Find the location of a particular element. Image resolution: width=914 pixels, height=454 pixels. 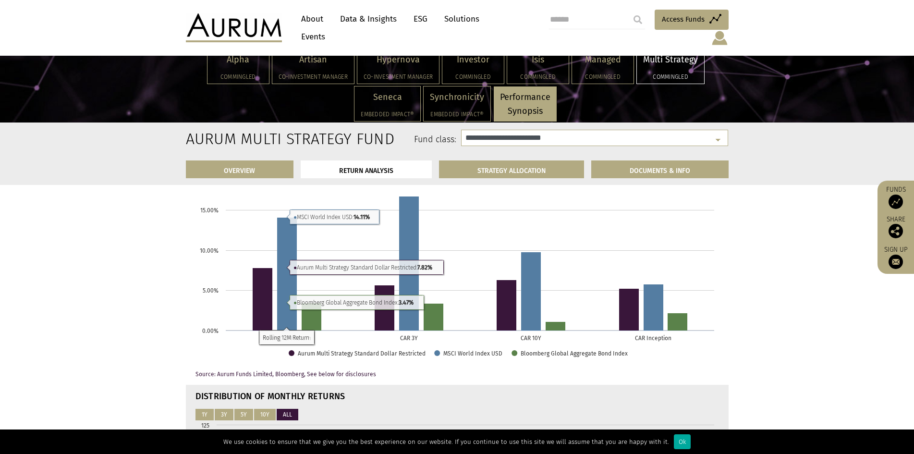

button: 10Y is located at coordinates (265, 415).